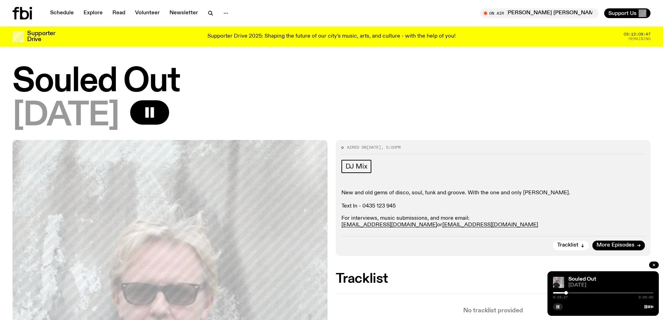 The width and height of the screenshot is (663, 320). Describe the element at coordinates (147, 13) in the screenshot. I see `a: Volunteer` at that location.